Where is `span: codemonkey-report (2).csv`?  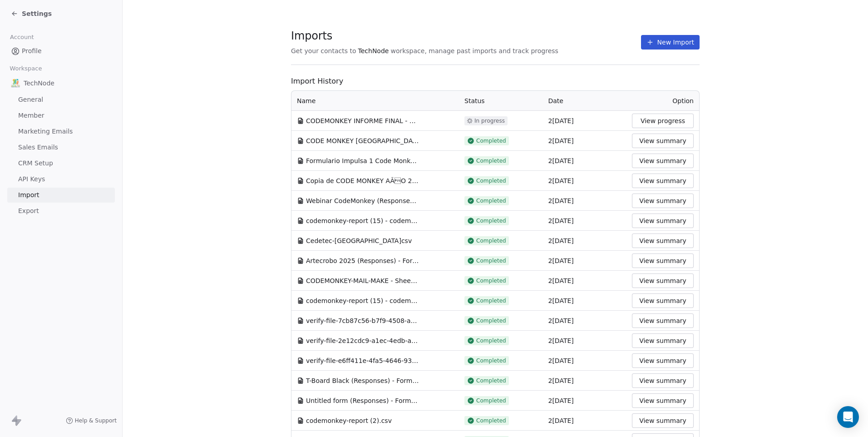
span: codemonkey-report (2).csv is located at coordinates (349, 420).